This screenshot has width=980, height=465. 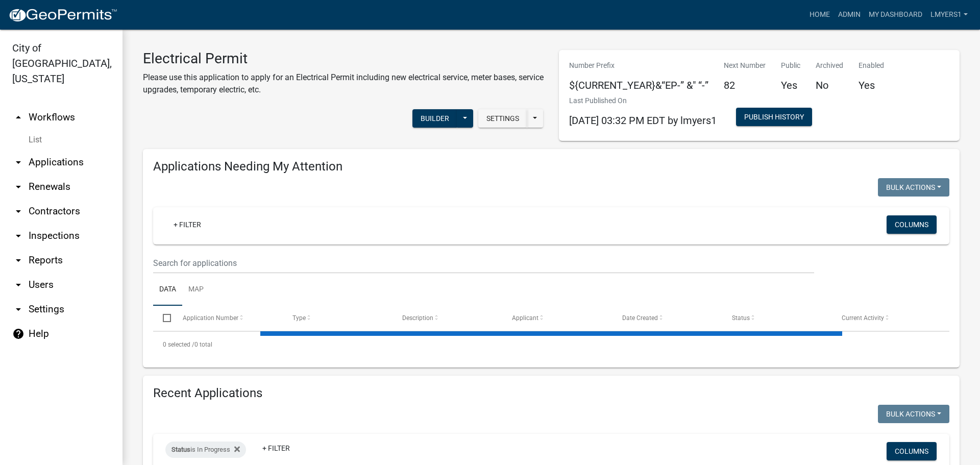 I want to click on datatable-header-cell: Applicant, so click(x=557, y=318).